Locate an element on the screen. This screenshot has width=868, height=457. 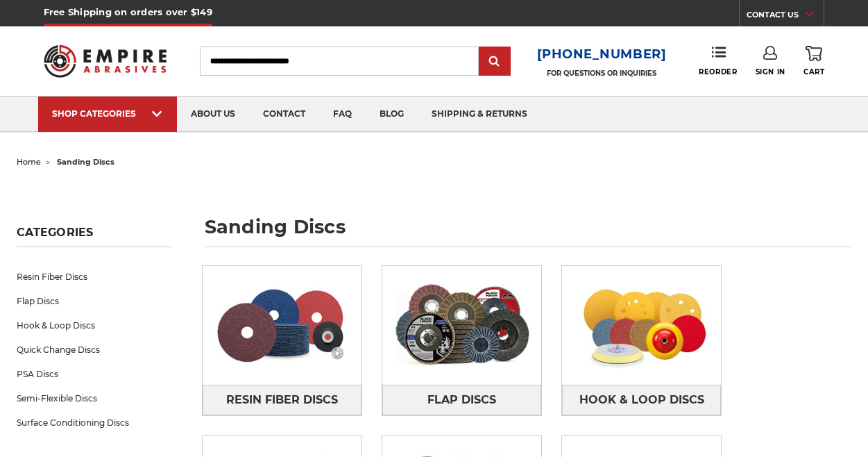
a: PSA Discs is located at coordinates (94, 374).